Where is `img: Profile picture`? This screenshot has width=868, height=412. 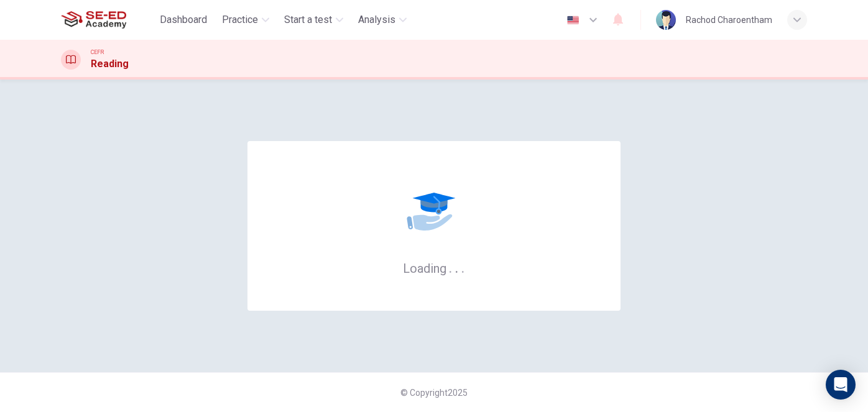
img: Profile picture is located at coordinates (666, 19).